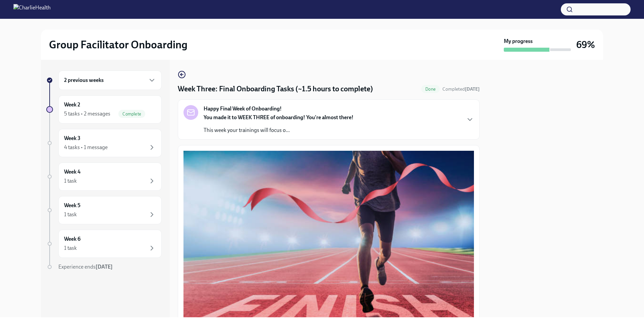  I want to click on h6: Week 5, so click(72, 206).